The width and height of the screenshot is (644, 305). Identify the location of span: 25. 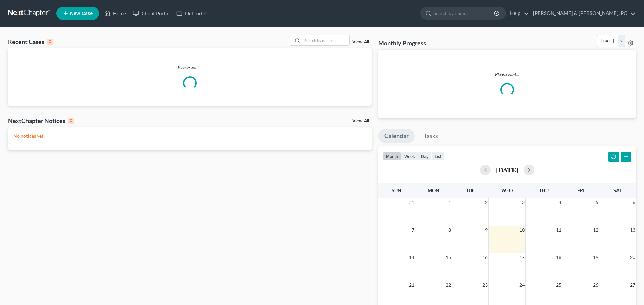
(559, 285).